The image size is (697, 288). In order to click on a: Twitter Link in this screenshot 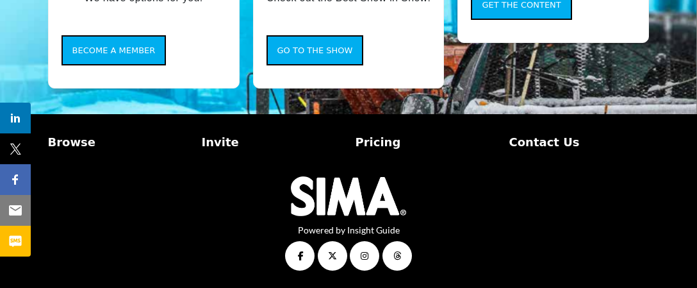, I will do `click(333, 256)`.